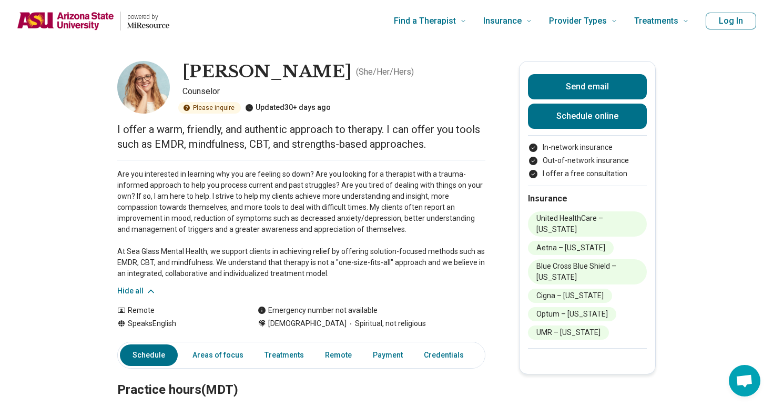  I want to click on p: Counselor, so click(334, 91).